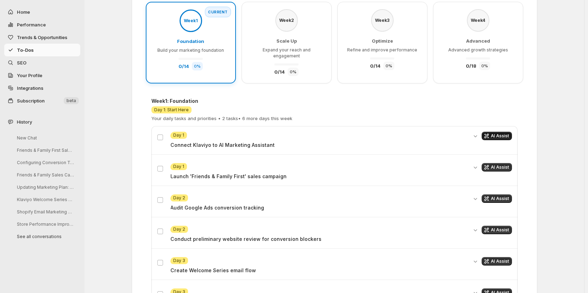 Image resolution: width=588 pixels, height=293 pixels. Describe the element at coordinates (31, 101) in the screenshot. I see `span: Subscription` at that location.